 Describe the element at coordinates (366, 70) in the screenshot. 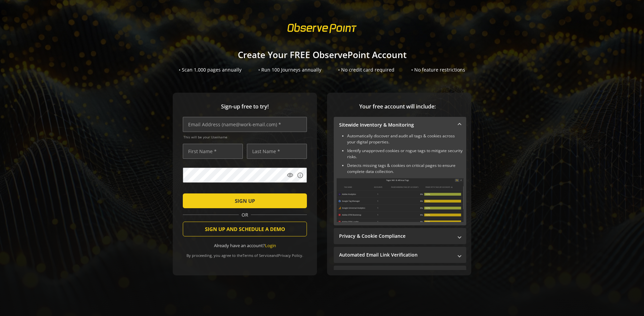

I see `div: • No credit card required` at that location.